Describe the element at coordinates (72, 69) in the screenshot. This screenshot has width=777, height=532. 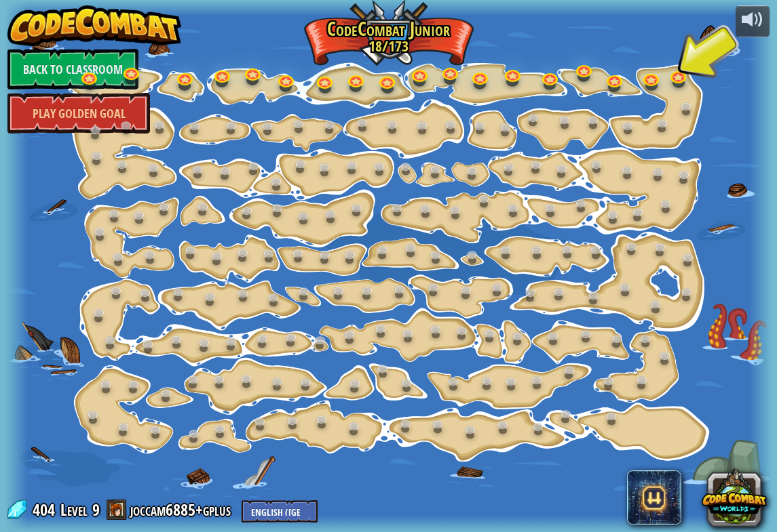
I see `a: Back to Classroom` at that location.